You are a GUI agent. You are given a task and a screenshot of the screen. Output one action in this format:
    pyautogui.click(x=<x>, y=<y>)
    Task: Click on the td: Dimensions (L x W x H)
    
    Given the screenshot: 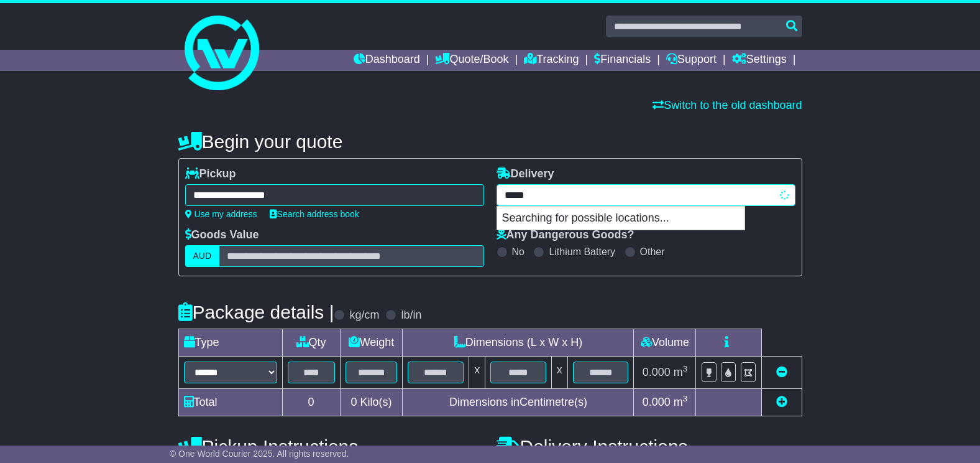 What is the action you would take?
    pyautogui.click(x=518, y=343)
    